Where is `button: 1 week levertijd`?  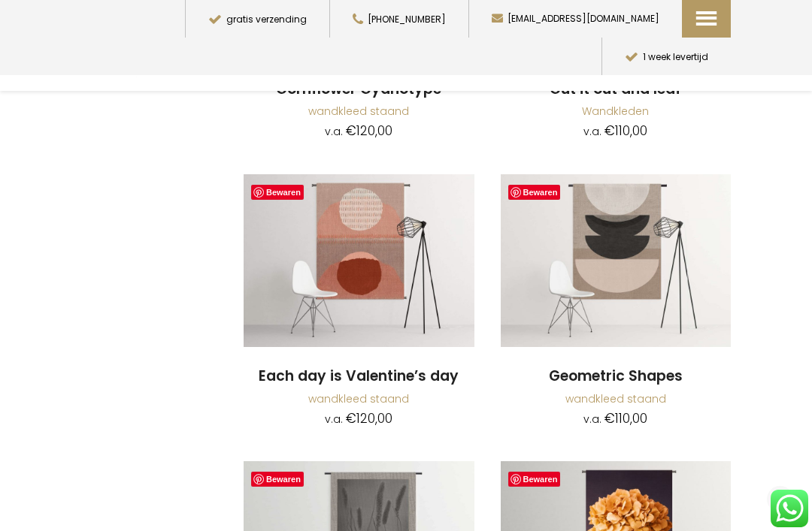 button: 1 week levertijd is located at coordinates (666, 56).